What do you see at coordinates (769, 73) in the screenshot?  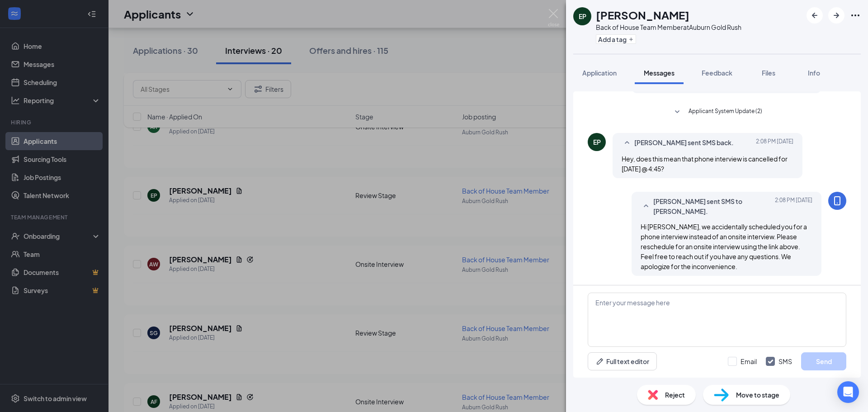 I see `span: Files` at bounding box center [769, 73].